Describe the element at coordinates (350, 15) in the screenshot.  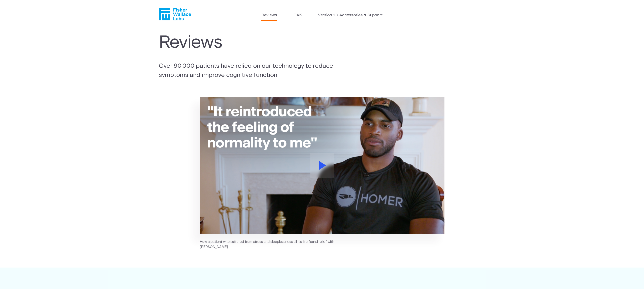
I see `a: Version 1.0 Accessories & Support` at that location.